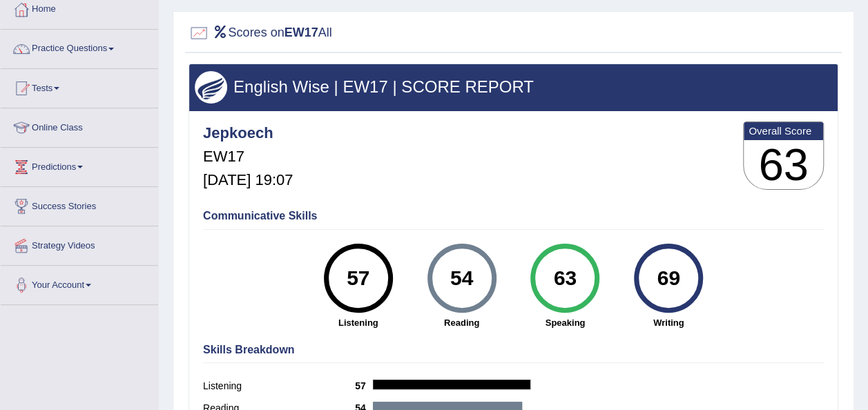  Describe the element at coordinates (79, 204) in the screenshot. I see `a: Success Stories` at that location.